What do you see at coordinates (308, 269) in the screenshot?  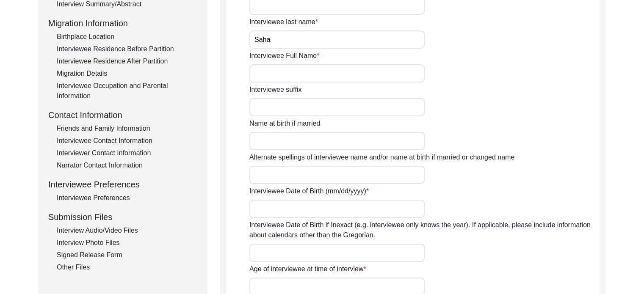 I see `label: Age of interviewee at time of interview` at bounding box center [308, 269].